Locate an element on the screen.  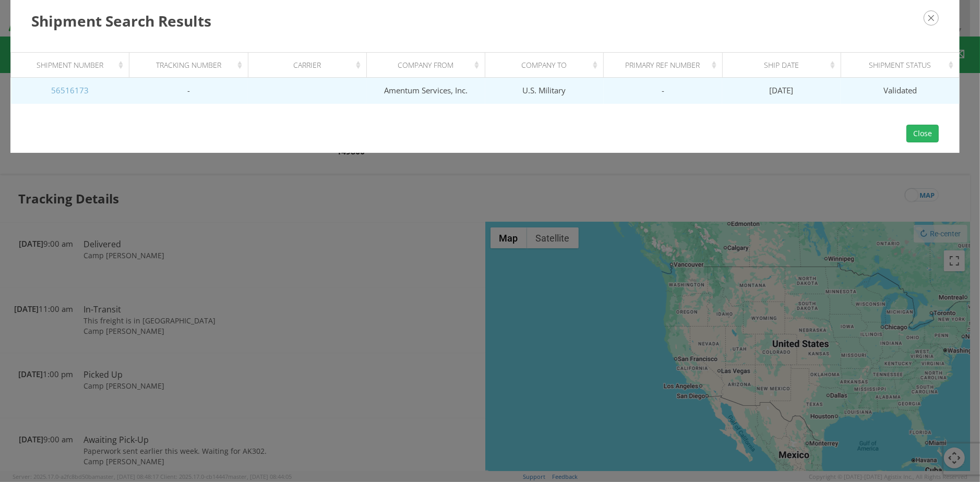
span: Validated is located at coordinates (899, 90).